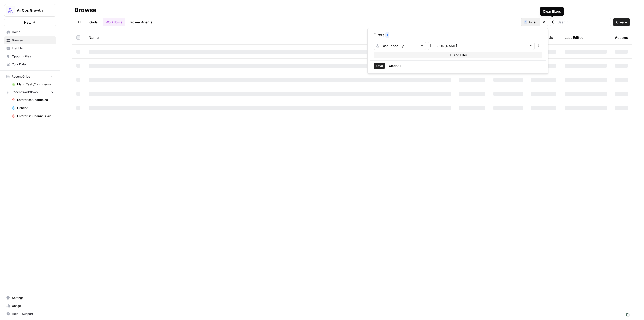  What do you see at coordinates (33, 116) in the screenshot?
I see `a: Enterprise Channels Weekly Outreach` at bounding box center [33, 116].